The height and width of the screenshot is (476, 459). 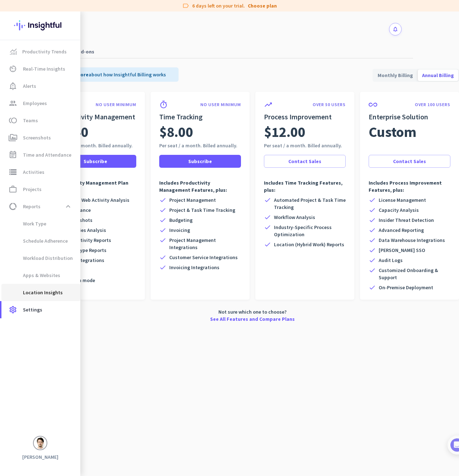 I want to click on i: label, so click(x=186, y=6).